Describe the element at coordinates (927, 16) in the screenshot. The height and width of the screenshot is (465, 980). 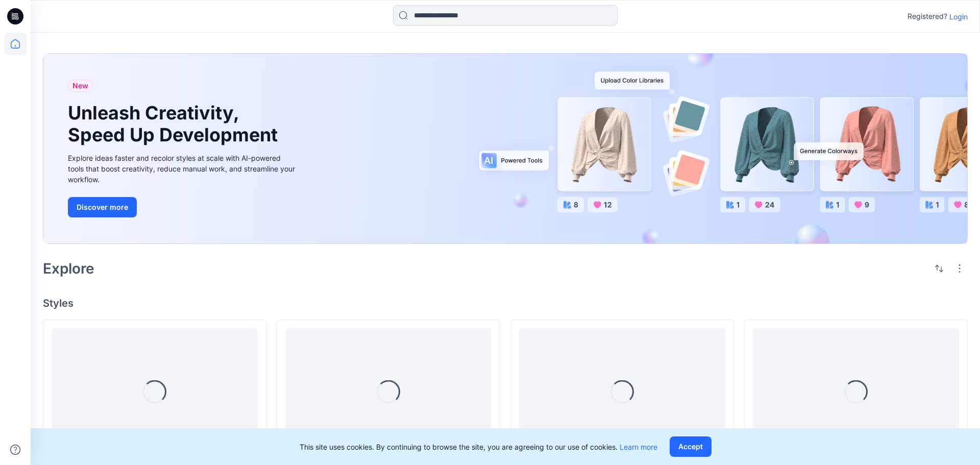
I see `p: Registered?` at that location.